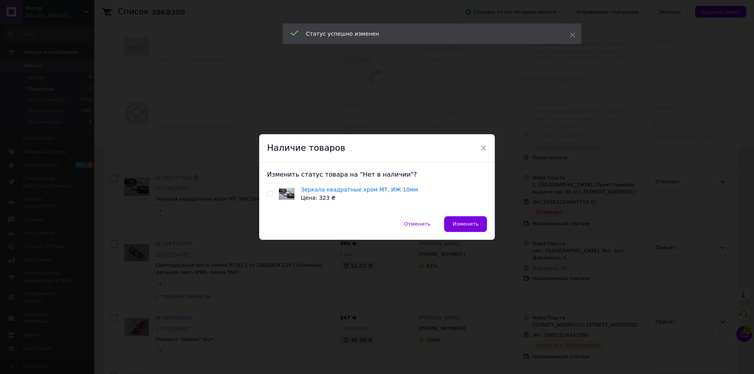 This screenshot has height=374, width=754. Describe the element at coordinates (359, 190) in the screenshot. I see `a: Зеркала квадратные хром МТ, ИЖ 10мм` at that location.